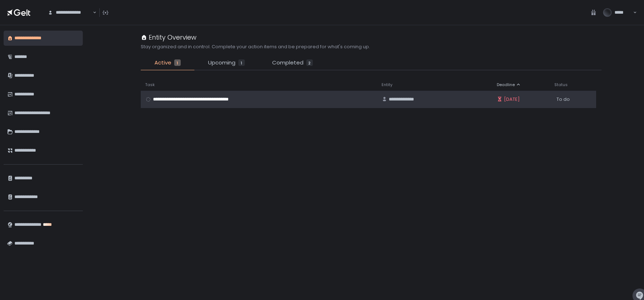 The width and height of the screenshot is (644, 300). What do you see at coordinates (506, 84) in the screenshot?
I see `span: Deadline` at bounding box center [506, 84].